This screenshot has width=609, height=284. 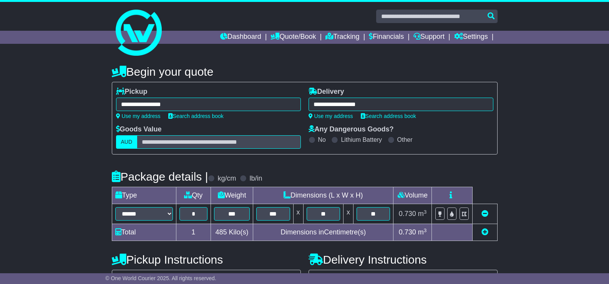 What do you see at coordinates (322, 139) in the screenshot?
I see `label: No` at bounding box center [322, 139].